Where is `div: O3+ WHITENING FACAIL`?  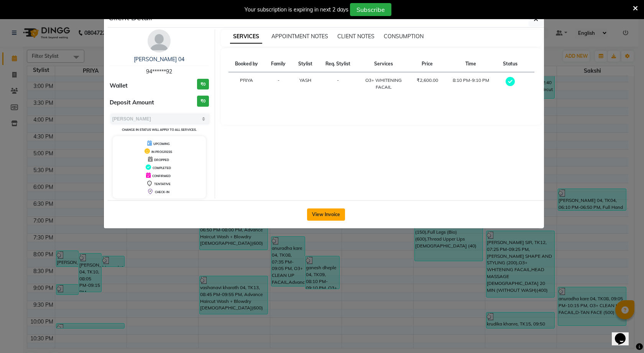
div: O3+ WHITENING FACAIL is located at coordinates (383, 84).